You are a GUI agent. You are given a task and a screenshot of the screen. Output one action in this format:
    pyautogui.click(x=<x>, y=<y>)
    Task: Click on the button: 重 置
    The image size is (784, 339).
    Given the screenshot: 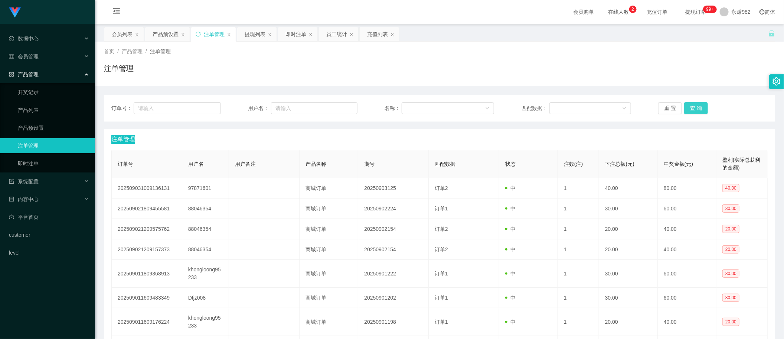 What is the action you would take?
    pyautogui.click(x=670, y=108)
    